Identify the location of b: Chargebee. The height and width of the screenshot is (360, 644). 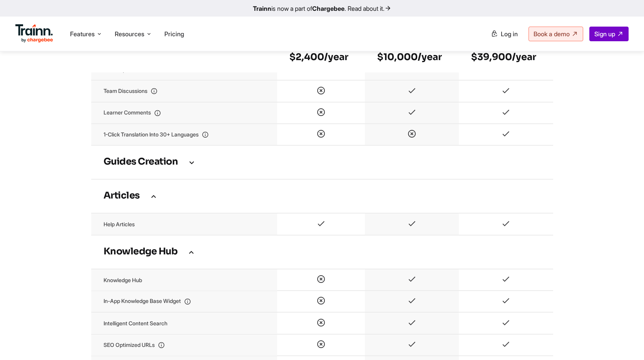
(328, 9).